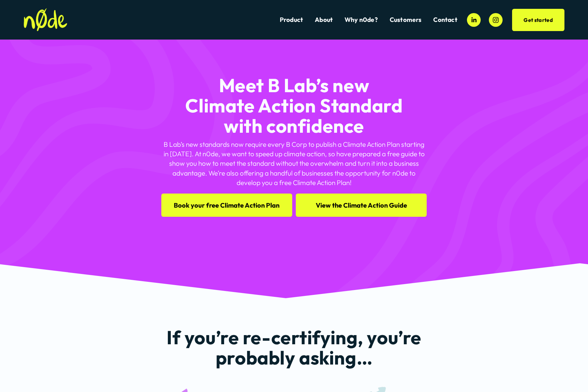 Image resolution: width=588 pixels, height=392 pixels. Describe the element at coordinates (294, 348) in the screenshot. I see `h2: If you’re re-certifying, you’re probably asking…` at that location.